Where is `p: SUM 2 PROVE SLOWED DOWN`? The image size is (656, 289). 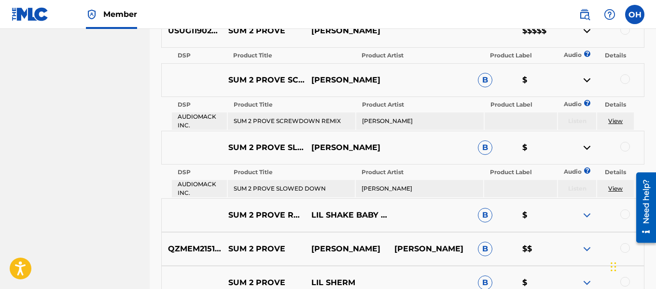 p: SUM 2 PROVE SLOWED DOWN is located at coordinates (264, 148).